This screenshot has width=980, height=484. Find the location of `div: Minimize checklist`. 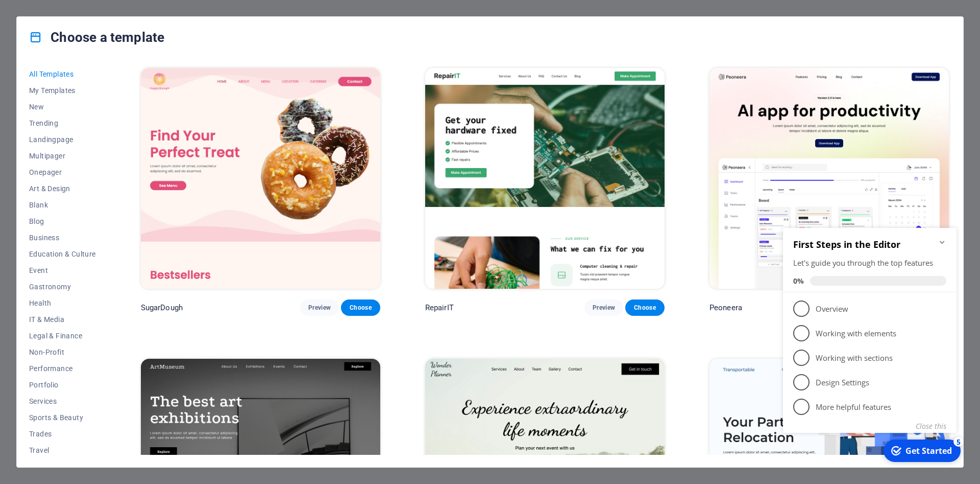

div: Minimize checklist is located at coordinates (163, 25).